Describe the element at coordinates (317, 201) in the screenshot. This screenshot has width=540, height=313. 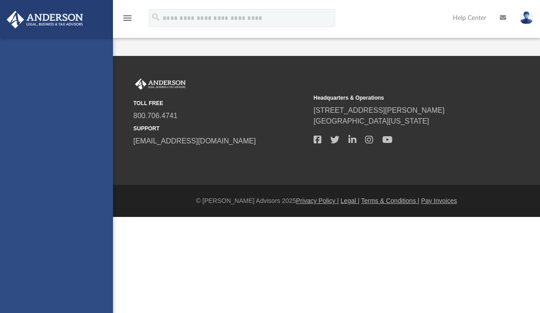
I see `a: Privacy Policy |` at that location.